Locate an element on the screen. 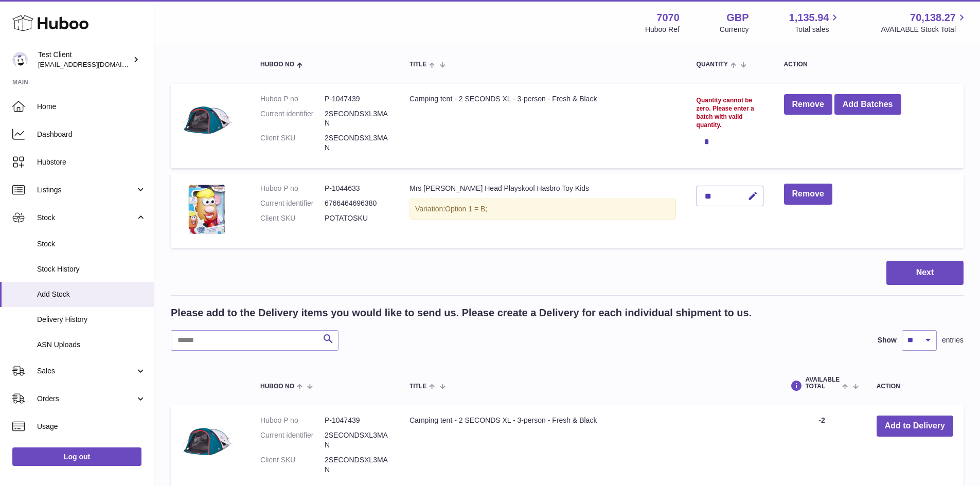  button: Next is located at coordinates (925, 272).